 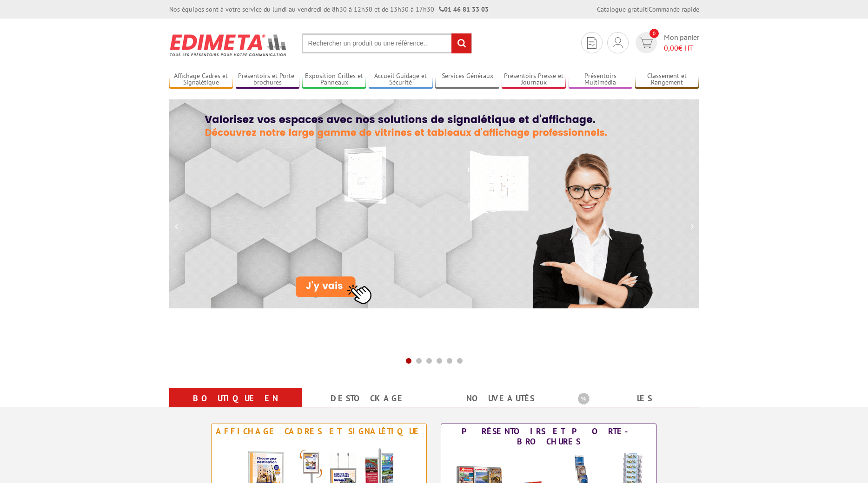 I want to click on a: Présentoirs et Porte-brochures, so click(x=268, y=80).